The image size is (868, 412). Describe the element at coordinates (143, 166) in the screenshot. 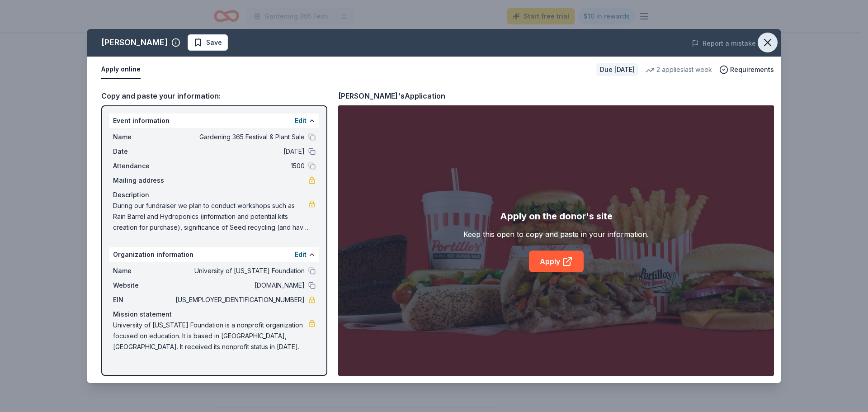

I see `span: Attendance` at that location.